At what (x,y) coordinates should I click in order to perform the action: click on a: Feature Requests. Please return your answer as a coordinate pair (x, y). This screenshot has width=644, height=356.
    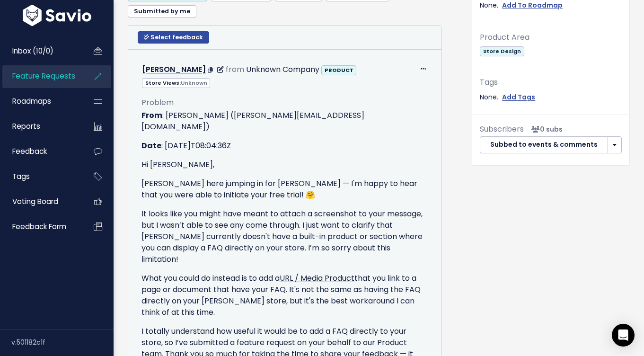
    Looking at the image, I should click on (41, 76).